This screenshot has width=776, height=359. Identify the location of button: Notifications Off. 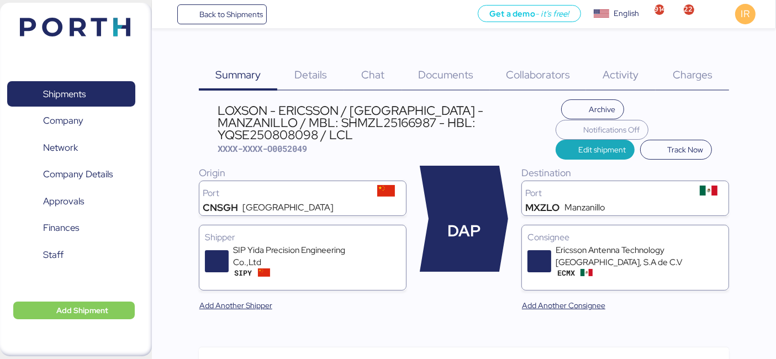
(602, 130).